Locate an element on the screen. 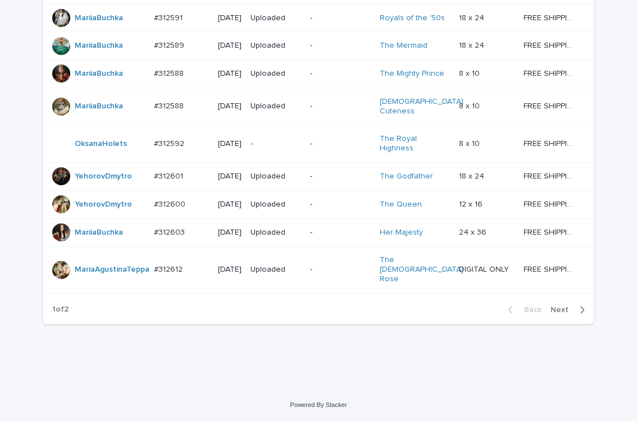 This screenshot has height=421, width=637. p: #312601 is located at coordinates (170, 175).